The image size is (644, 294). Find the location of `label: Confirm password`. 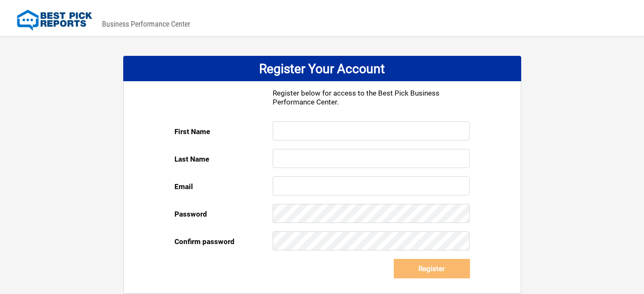

label: Confirm password is located at coordinates (204, 241).